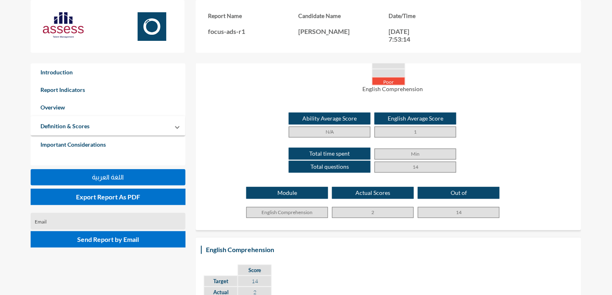 The height and width of the screenshot is (295, 612). What do you see at coordinates (253, 31) in the screenshot?
I see `p: focus-ads-r1` at bounding box center [253, 31].